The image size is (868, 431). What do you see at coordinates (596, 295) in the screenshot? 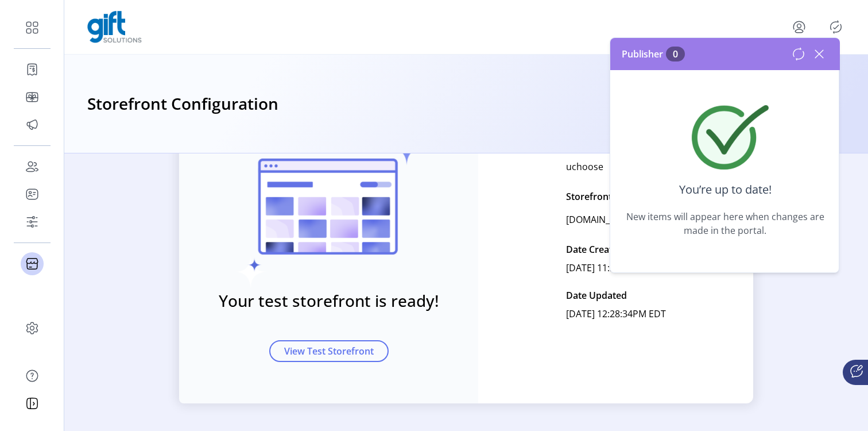
I see `p: Date Updated` at bounding box center [596, 295].